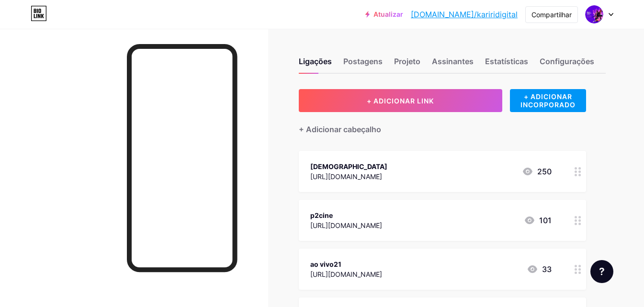  What do you see at coordinates (321, 215) in the screenshot?
I see `font: p2cine` at bounding box center [321, 215].